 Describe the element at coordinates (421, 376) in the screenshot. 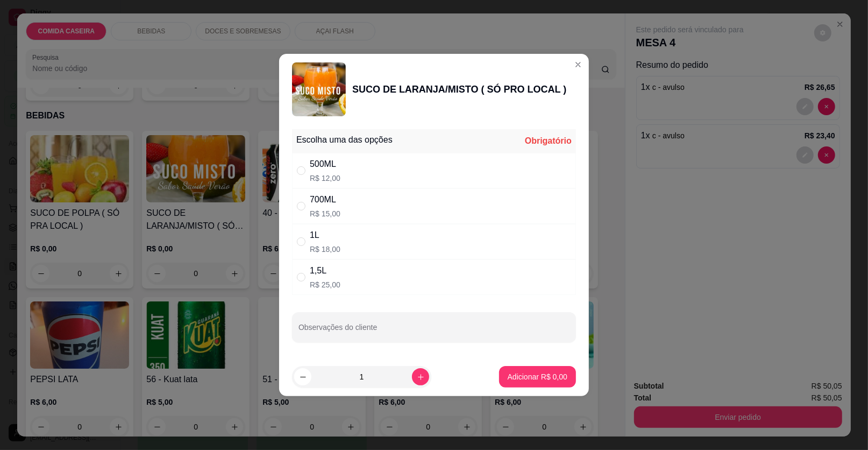

I see `button: increase-product-quantity` at that location.